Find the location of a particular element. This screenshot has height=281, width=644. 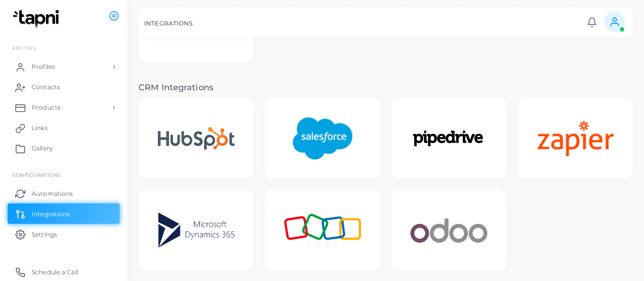

span: Links is located at coordinates (40, 128).